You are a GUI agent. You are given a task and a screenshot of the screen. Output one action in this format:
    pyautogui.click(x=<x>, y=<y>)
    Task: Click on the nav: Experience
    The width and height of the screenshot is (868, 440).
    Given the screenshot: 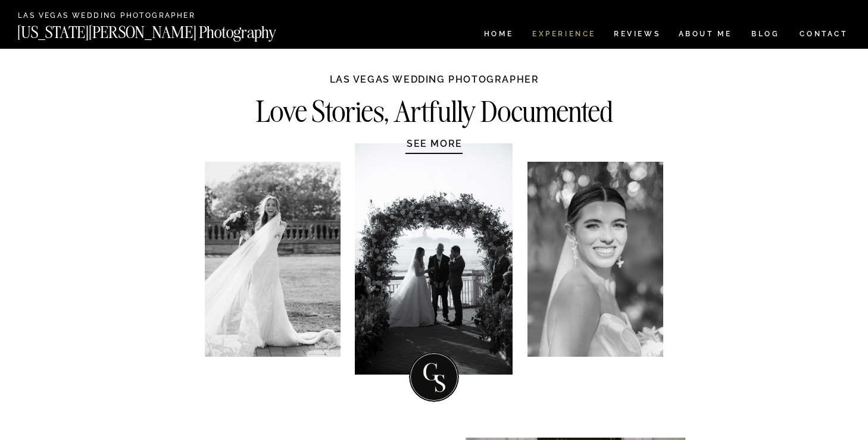 What is the action you would take?
    pyautogui.click(x=563, y=35)
    